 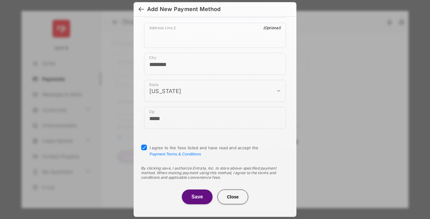 What do you see at coordinates (233, 197) in the screenshot?
I see `button: Close` at bounding box center [233, 197].